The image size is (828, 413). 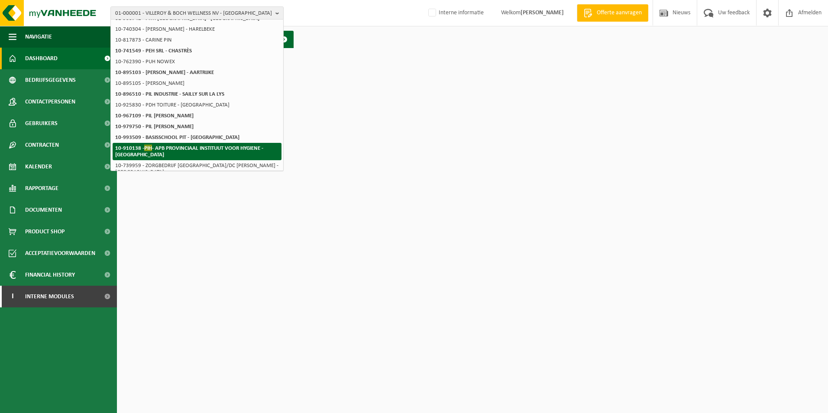 What do you see at coordinates (153, 51) in the screenshot?
I see `strong: 10-741549 - PEH SRL - CHASTRÈS` at bounding box center [153, 51].